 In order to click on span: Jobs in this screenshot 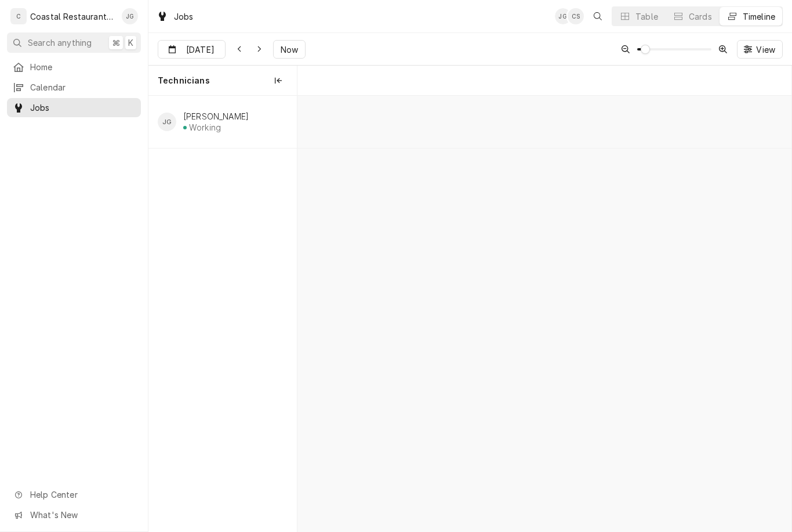, I will do `click(83, 107)`.